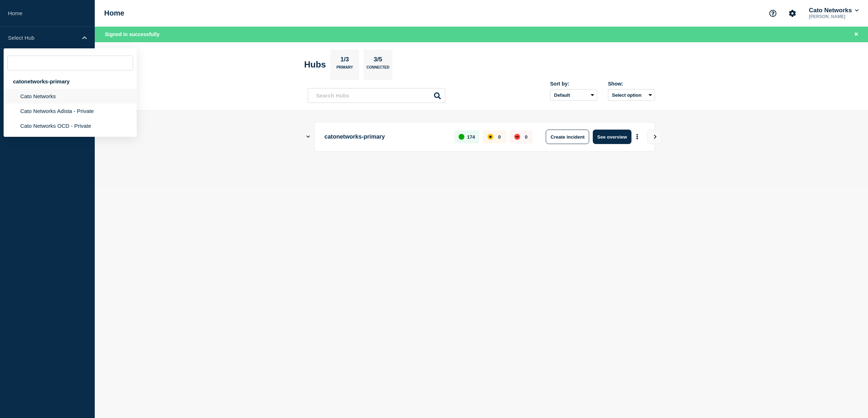  What do you see at coordinates (655, 137) in the screenshot?
I see `button: View` at bounding box center [655, 137].